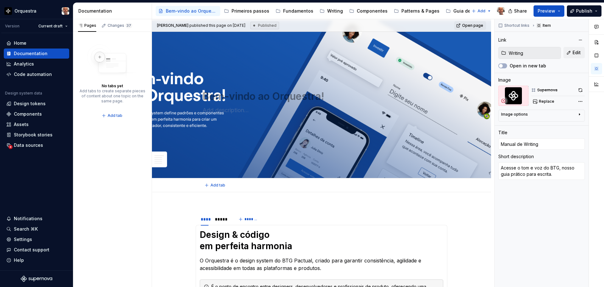 This screenshot has width=604, height=287. I want to click on button: Replace, so click(544, 101).